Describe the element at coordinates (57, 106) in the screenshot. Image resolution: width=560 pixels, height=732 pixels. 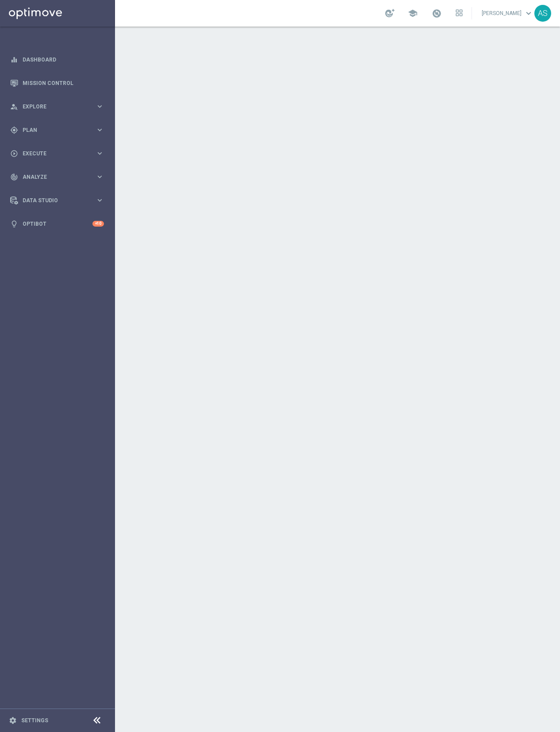
I see `button: person_search Explore keyboard_arrow_right` at that location.